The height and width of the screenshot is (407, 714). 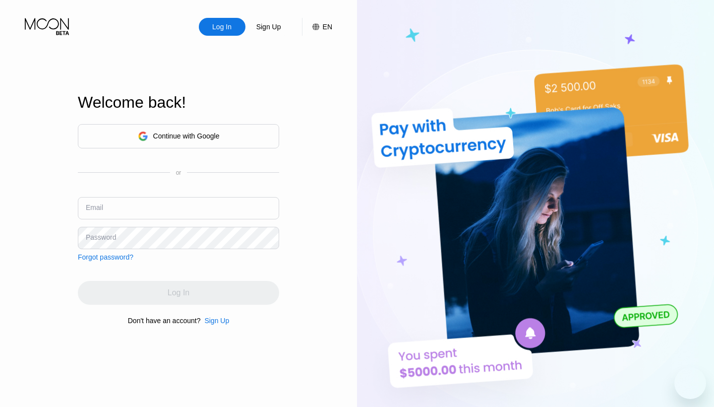 What do you see at coordinates (222, 27) in the screenshot?
I see `div: Log In` at bounding box center [222, 27].